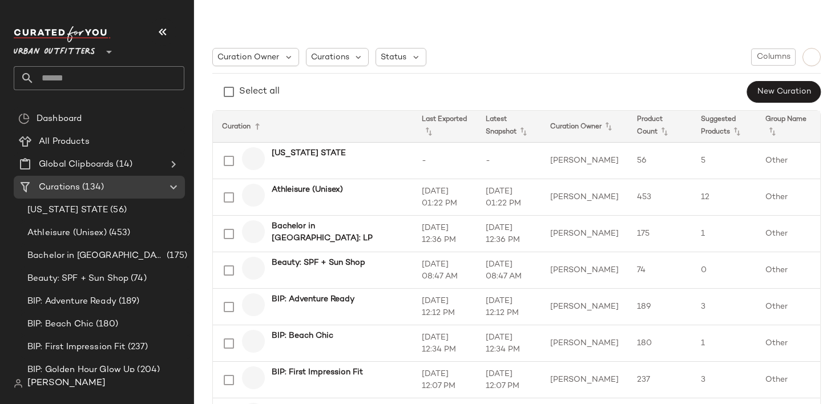 Image resolution: width=839 pixels, height=404 pixels. I want to click on td: 56, so click(660, 161).